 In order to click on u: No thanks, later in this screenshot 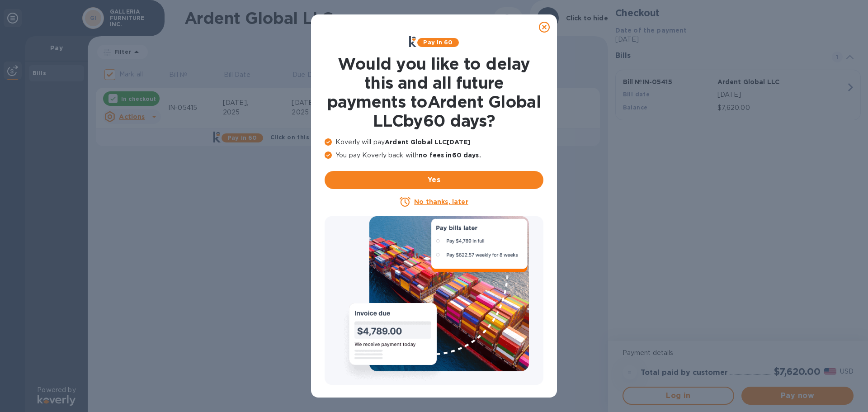, I will do `click(440, 202)`.